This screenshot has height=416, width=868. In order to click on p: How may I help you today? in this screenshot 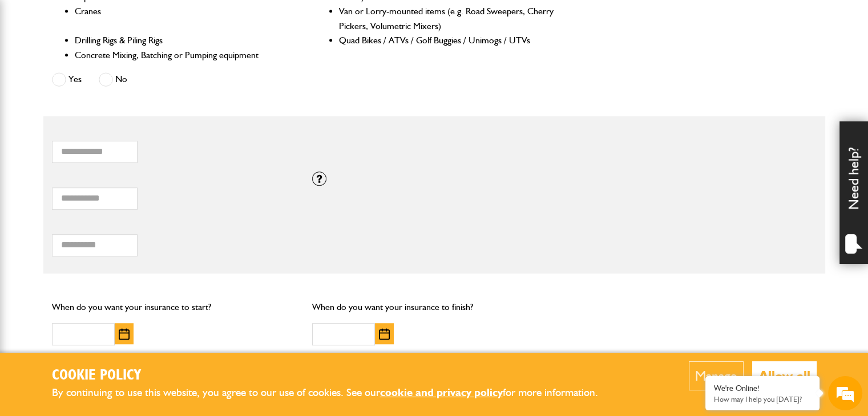, I will do `click(763, 399)`.